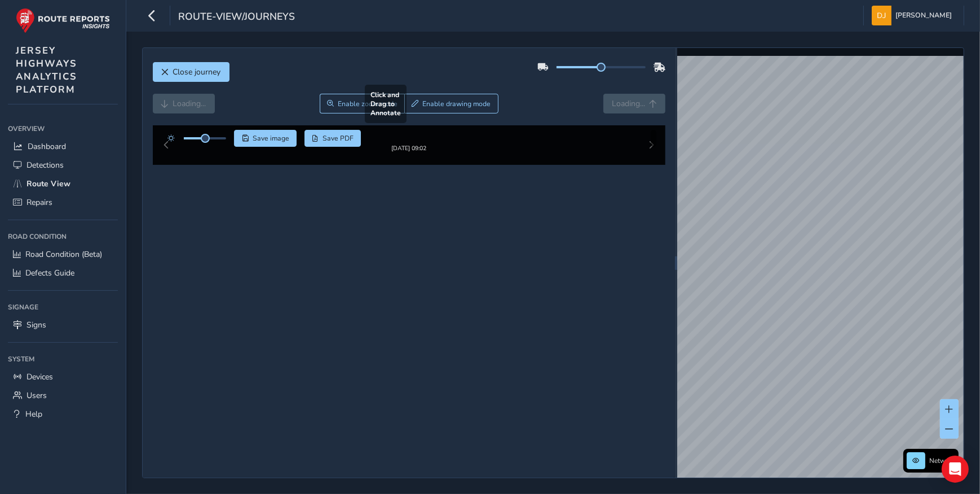 The width and height of the screenshot is (980, 494). Describe the element at coordinates (456, 104) in the screenshot. I see `span: Enable drawing mode` at that location.